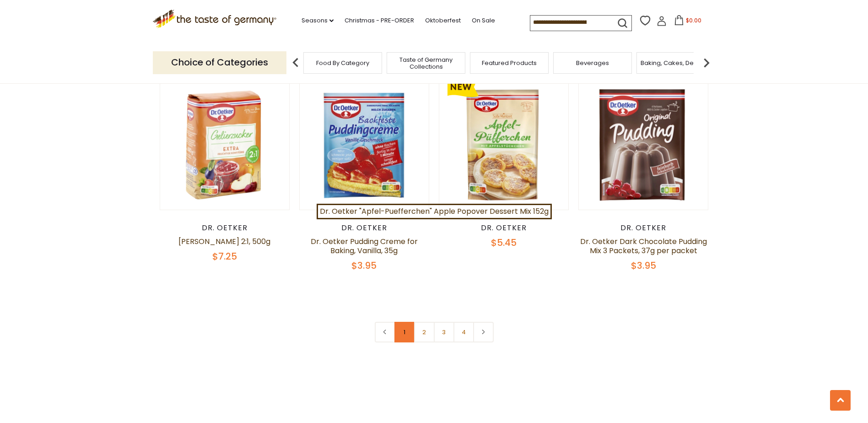 This screenshot has width=868, height=423. Describe the element at coordinates (694, 20) in the screenshot. I see `span: $0.00` at that location.